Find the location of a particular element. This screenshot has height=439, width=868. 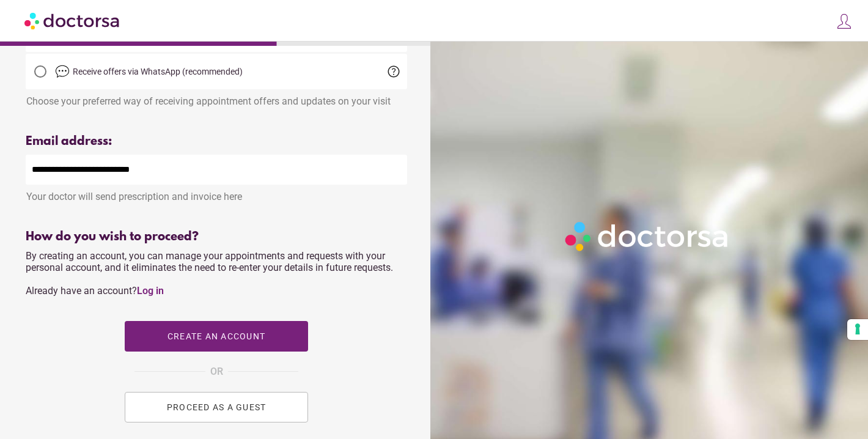

button: Create an account is located at coordinates (217, 337).